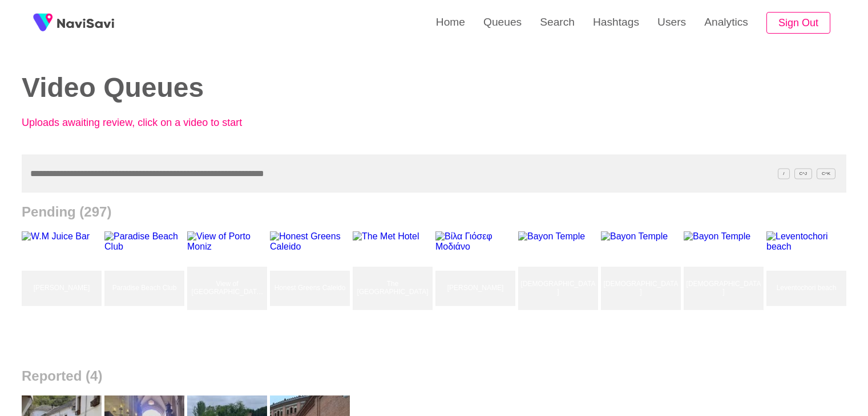 Image resolution: width=868 pixels, height=416 pixels. What do you see at coordinates (804, 173) in the screenshot?
I see `span: C^J` at bounding box center [804, 173].